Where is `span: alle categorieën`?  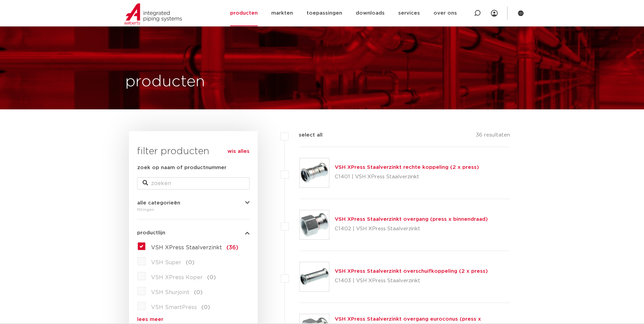 span: alle categorieën is located at coordinates (159, 203).